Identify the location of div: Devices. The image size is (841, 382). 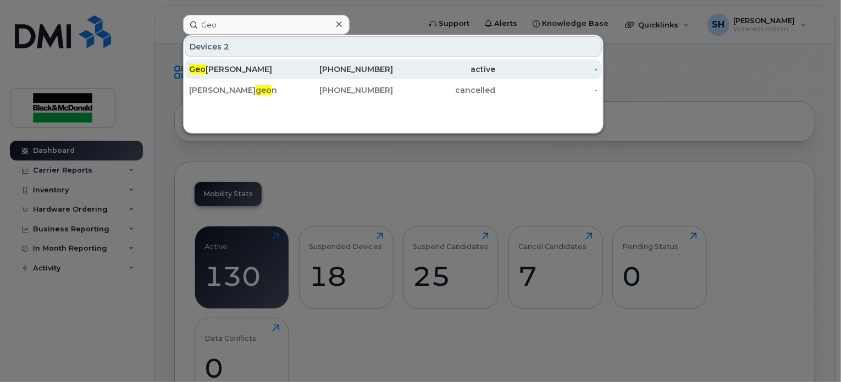
(393, 47).